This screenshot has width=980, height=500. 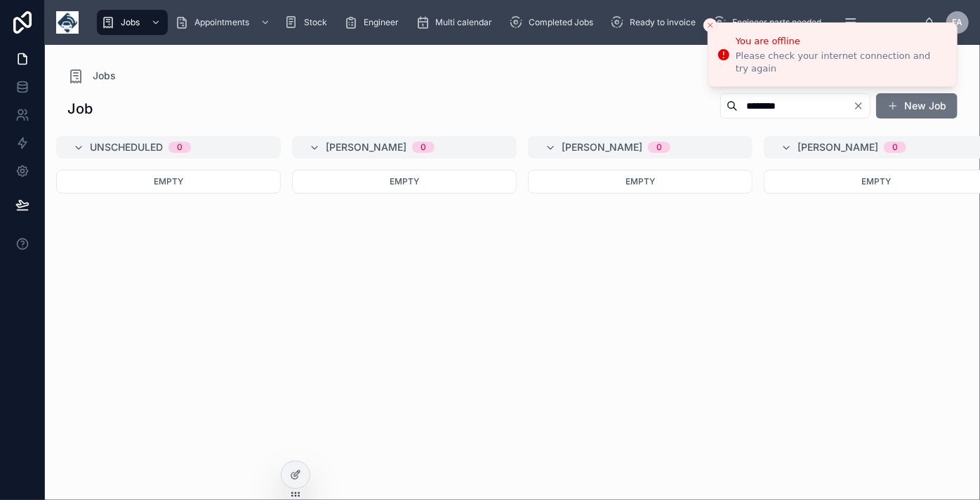 What do you see at coordinates (80, 109) in the screenshot?
I see `h1: Job` at bounding box center [80, 109].